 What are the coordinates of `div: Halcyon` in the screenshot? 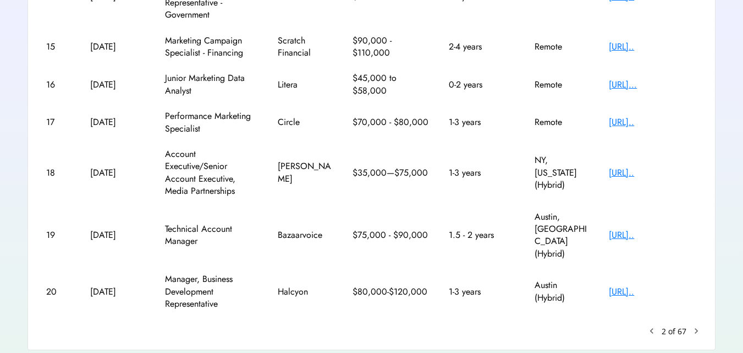 It's located at (305, 292).